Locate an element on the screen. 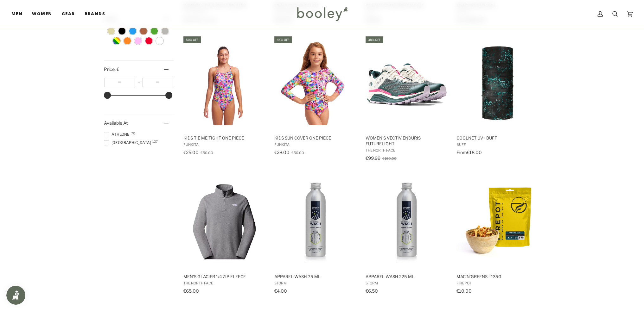 The image size is (644, 311). span: €99.99 is located at coordinates (373, 158).